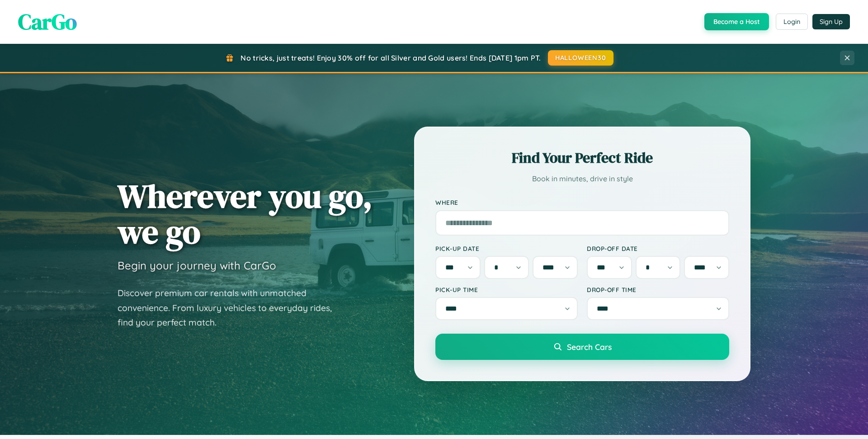 The image size is (868, 439). I want to click on button: Search Cars, so click(582, 347).